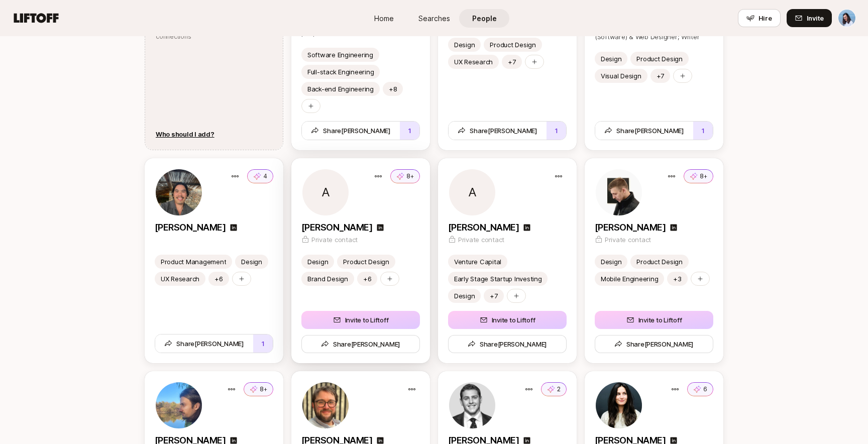  I want to click on a: Home, so click(384, 18).